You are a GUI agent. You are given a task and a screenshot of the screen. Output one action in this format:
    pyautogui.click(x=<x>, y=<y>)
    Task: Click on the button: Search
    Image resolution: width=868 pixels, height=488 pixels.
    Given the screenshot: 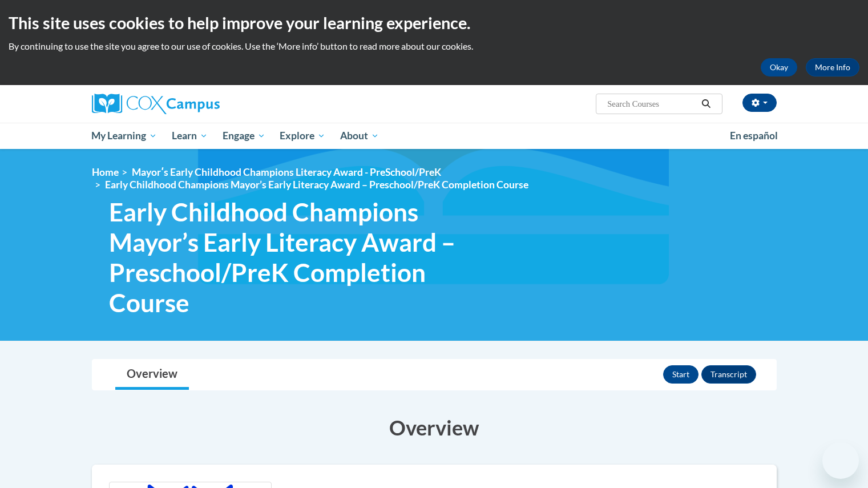 What is the action you would take?
    pyautogui.click(x=706, y=104)
    